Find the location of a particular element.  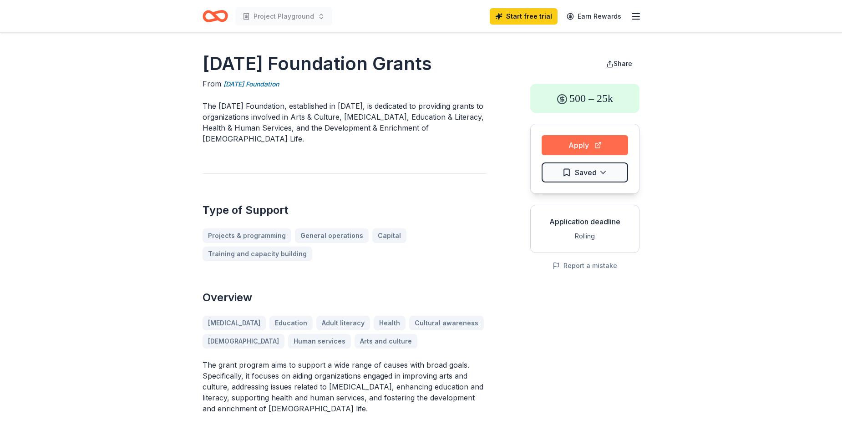

div: Rolling is located at coordinates (585, 236).